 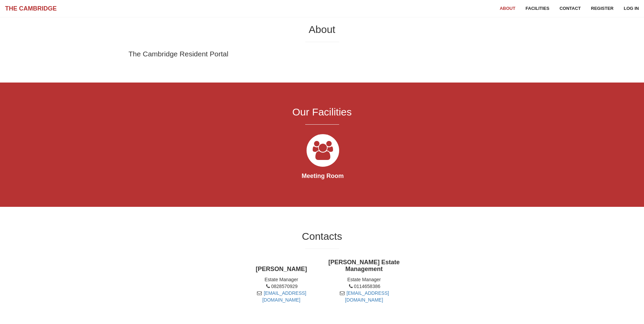 What do you see at coordinates (281, 286) in the screenshot?
I see `li: 0828570929` at bounding box center [281, 286].